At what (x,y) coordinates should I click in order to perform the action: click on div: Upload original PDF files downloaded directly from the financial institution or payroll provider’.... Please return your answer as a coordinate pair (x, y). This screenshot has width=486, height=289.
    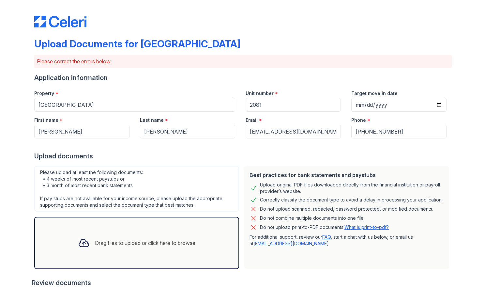
    Looking at the image, I should click on (352, 188).